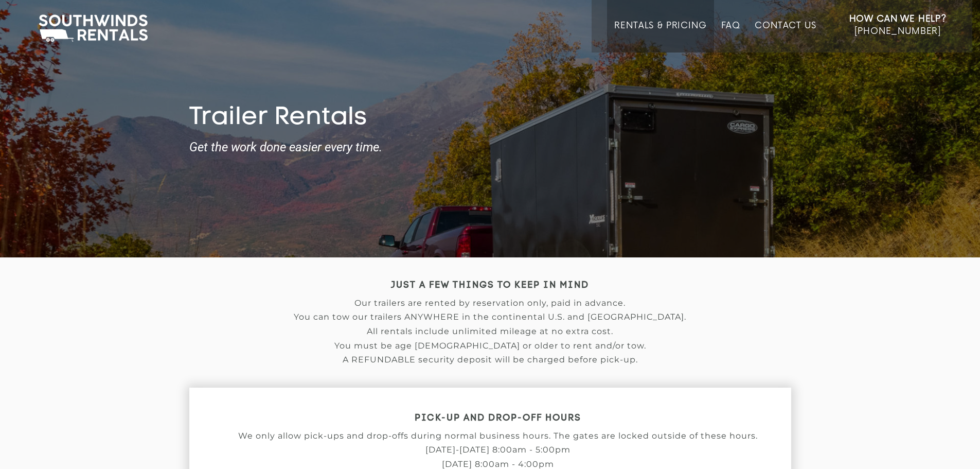 The width and height of the screenshot is (980, 469). I want to click on strong: JUST A FEW THINGS TO KEEP IN MIND, so click(490, 285).